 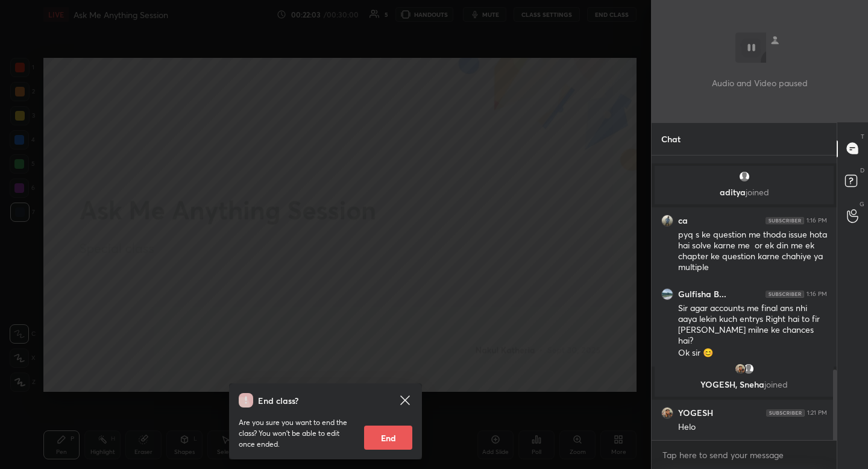 I want to click on p: T, so click(x=862, y=136).